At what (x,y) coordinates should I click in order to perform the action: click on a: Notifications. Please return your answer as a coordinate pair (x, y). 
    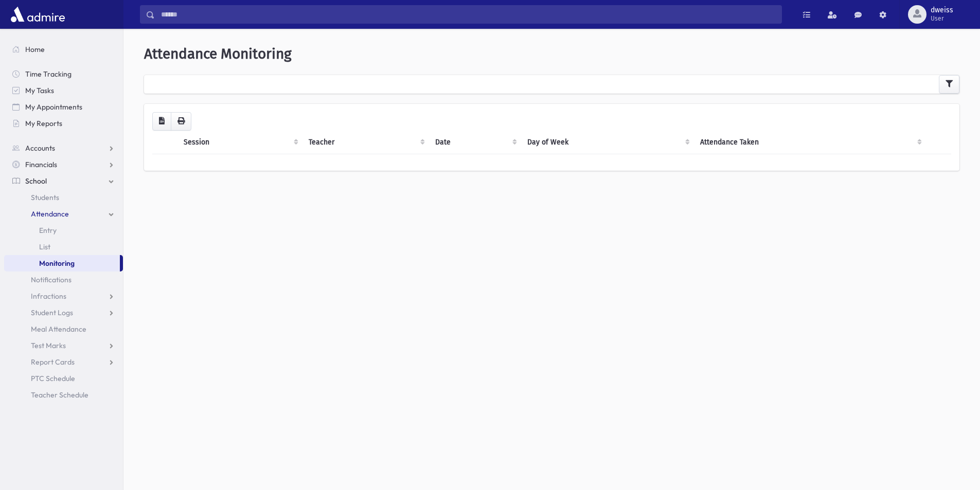
    Looking at the image, I should click on (63, 280).